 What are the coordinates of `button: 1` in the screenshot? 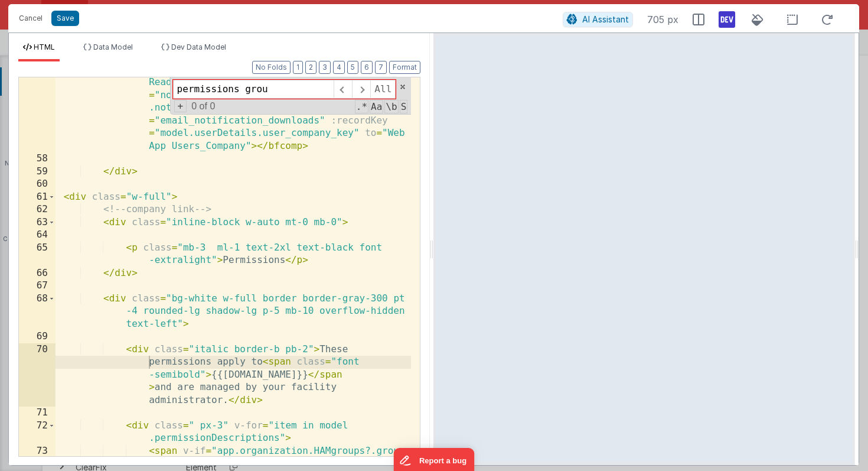 It's located at (297, 67).